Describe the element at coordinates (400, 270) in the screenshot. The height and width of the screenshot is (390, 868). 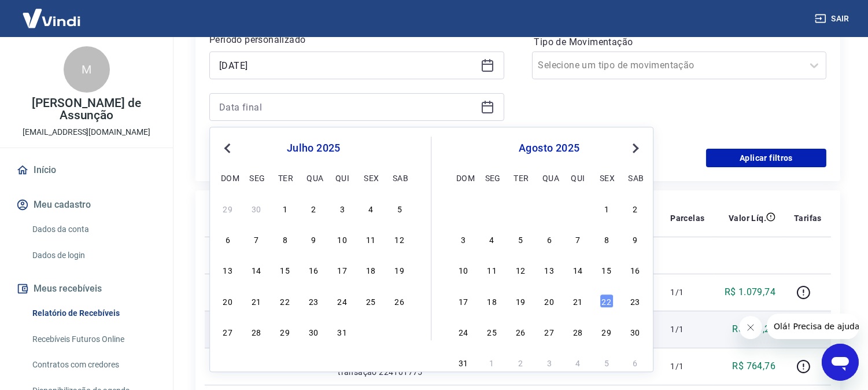
I see `div: Choose sábado, 19 de julho de 2025` at that location.